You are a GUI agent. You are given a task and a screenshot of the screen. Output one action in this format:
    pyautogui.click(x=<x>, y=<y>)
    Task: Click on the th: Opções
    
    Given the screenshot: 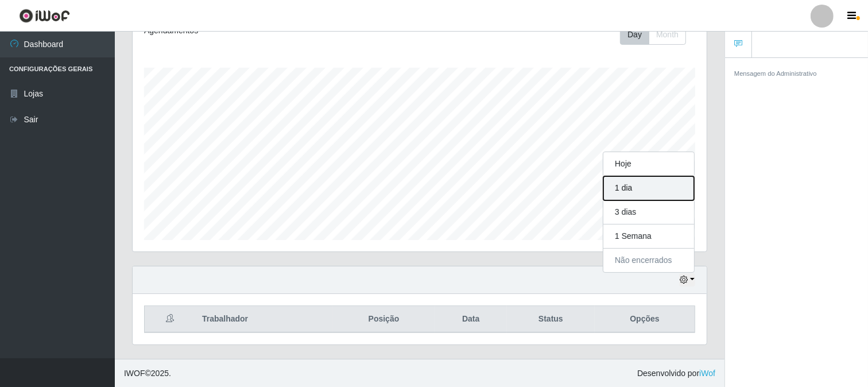 What is the action you would take?
    pyautogui.click(x=644, y=320)
    